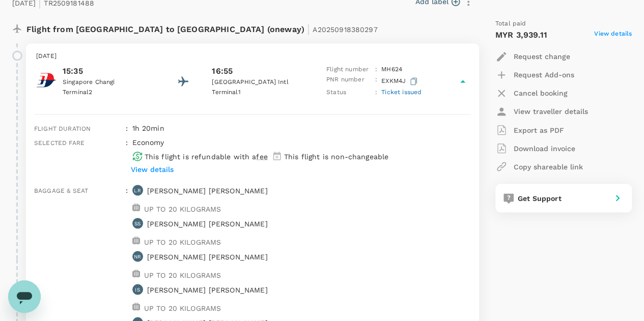  I want to click on p: Copy shareable link, so click(548, 167).